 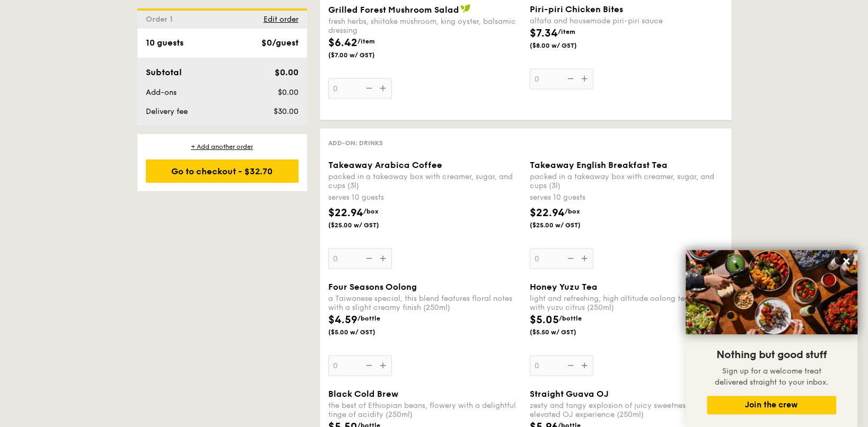 What do you see at coordinates (772, 292) in the screenshot?
I see `img: DSC07876-Edit02-Large.jpeg` at bounding box center [772, 292].